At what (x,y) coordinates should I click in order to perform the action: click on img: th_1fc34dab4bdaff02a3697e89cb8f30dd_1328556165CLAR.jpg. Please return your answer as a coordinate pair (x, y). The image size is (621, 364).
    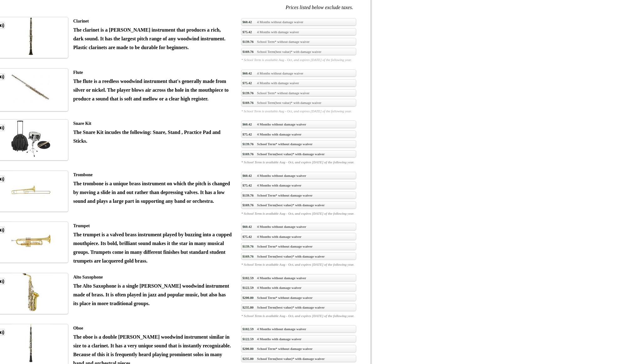
    Looking at the image, I should click on (30, 36).